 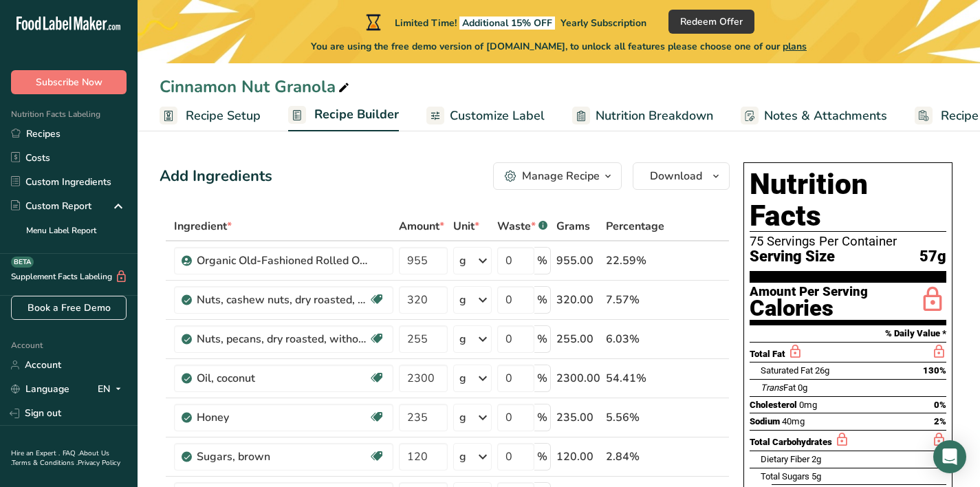 What do you see at coordinates (344, 116) in the screenshot?
I see `a: Recipe Builder` at bounding box center [344, 116].